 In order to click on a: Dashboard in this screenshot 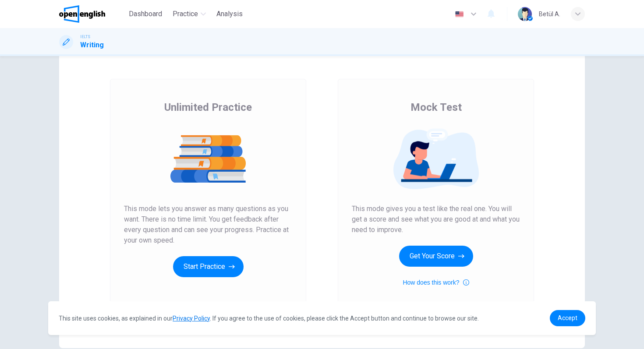, I will do `click(146, 14)`.